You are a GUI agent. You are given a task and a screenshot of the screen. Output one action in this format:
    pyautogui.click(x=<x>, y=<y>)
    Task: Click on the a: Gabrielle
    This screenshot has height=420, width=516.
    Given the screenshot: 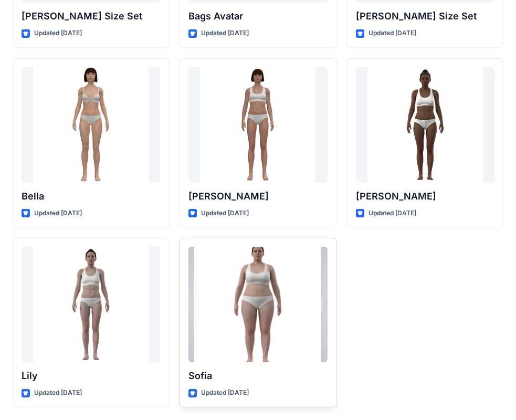 What is the action you would take?
    pyautogui.click(x=425, y=125)
    